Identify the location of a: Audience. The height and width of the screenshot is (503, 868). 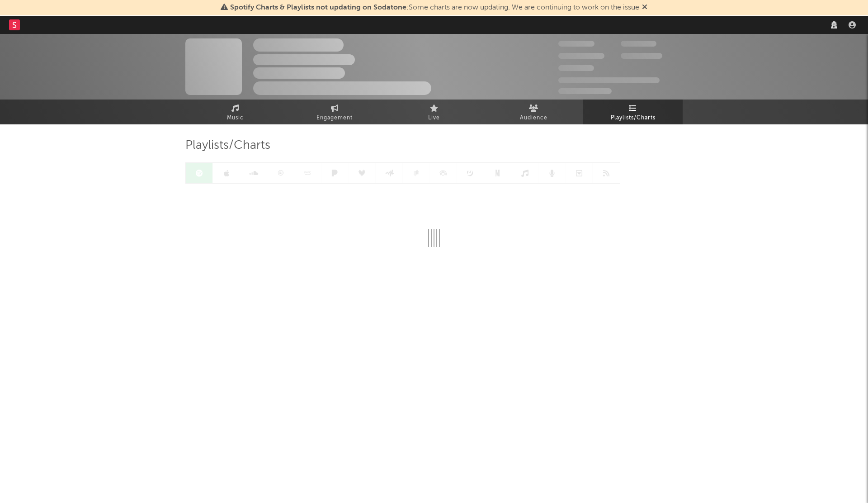
(533, 112).